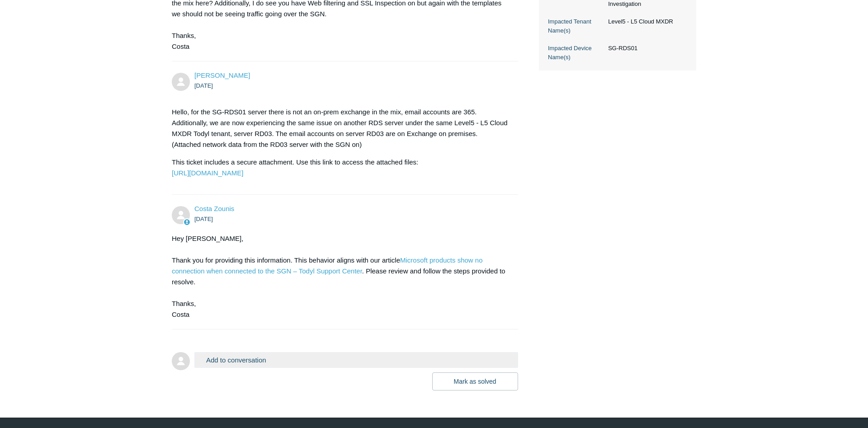 The width and height of the screenshot is (868, 428). I want to click on button: Mark as solved, so click(475, 381).